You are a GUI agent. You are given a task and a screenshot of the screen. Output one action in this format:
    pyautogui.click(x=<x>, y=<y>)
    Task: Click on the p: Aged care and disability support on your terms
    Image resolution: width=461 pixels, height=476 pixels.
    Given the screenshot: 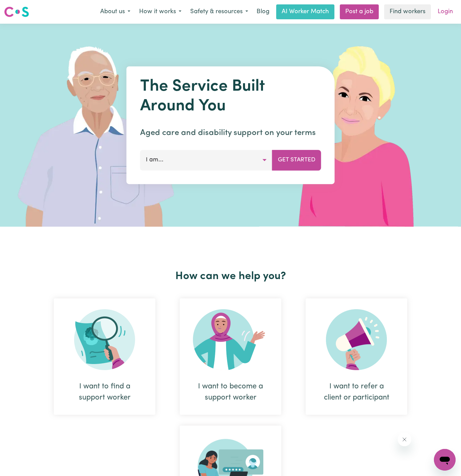 What is the action you would take?
    pyautogui.click(x=230, y=133)
    